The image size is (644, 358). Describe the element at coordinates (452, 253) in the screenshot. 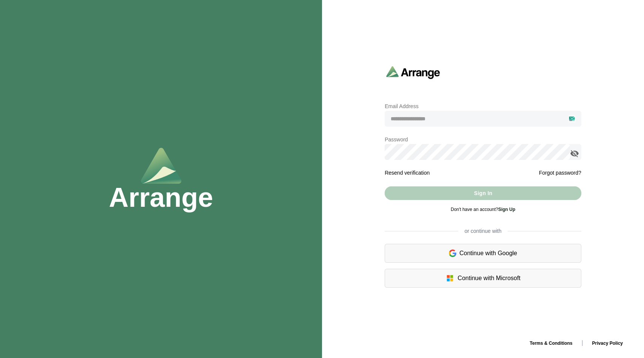

I see `img: google-logo.6d399ca0.svg` at that location.